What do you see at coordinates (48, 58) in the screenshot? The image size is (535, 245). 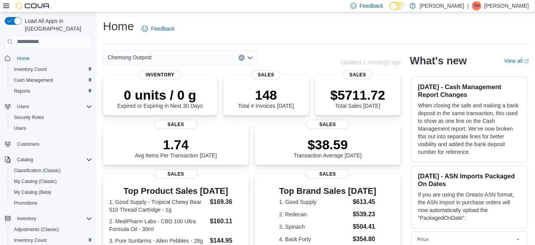 I see `button: Home` at bounding box center [48, 58].